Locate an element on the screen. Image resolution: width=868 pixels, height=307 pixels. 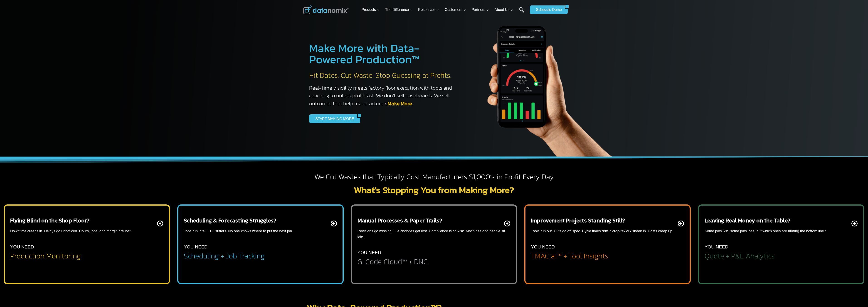
h1: Make More with Data-Powered Production™ is located at coordinates (383, 54).